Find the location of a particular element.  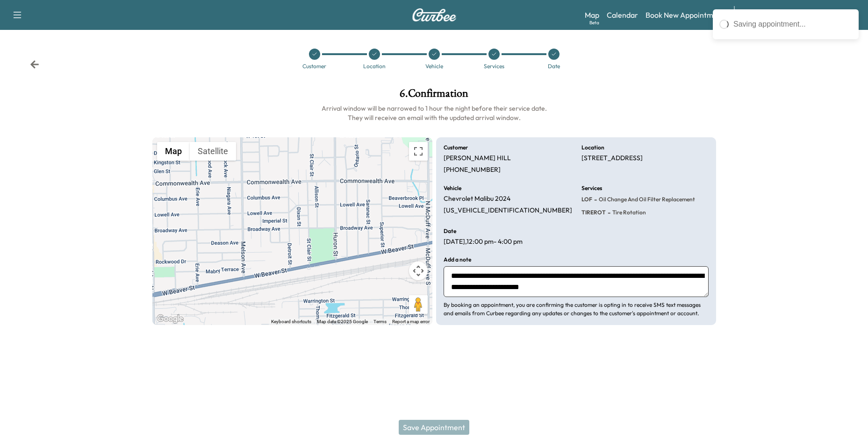

h6: Vehicle is located at coordinates (453, 188).